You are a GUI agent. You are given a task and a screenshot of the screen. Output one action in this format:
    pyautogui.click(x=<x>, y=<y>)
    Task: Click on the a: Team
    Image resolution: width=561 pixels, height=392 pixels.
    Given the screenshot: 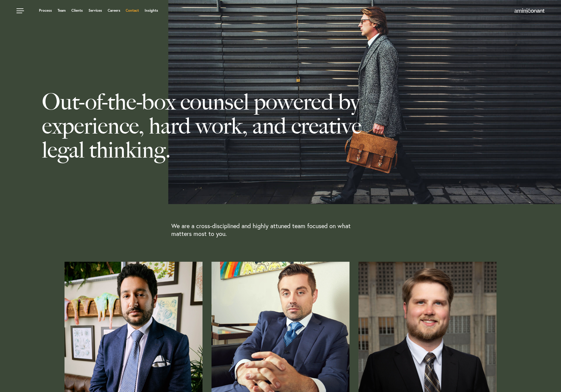 What is the action you would take?
    pyautogui.click(x=61, y=10)
    